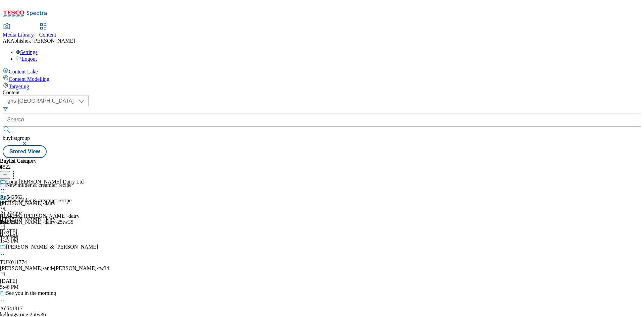 Image resolution: width=644 pixels, height=317 pixels. I want to click on a: Settings, so click(27, 52).